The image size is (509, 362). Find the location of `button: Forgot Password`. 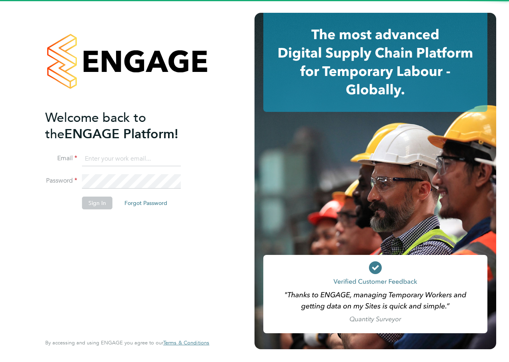

button: Forgot Password is located at coordinates (146, 203).